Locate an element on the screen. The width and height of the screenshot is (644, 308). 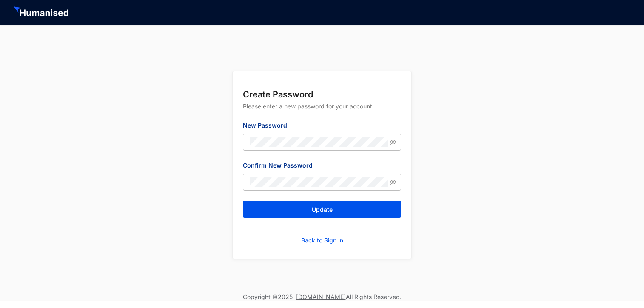
label: Confirm New Password is located at coordinates (281, 165).